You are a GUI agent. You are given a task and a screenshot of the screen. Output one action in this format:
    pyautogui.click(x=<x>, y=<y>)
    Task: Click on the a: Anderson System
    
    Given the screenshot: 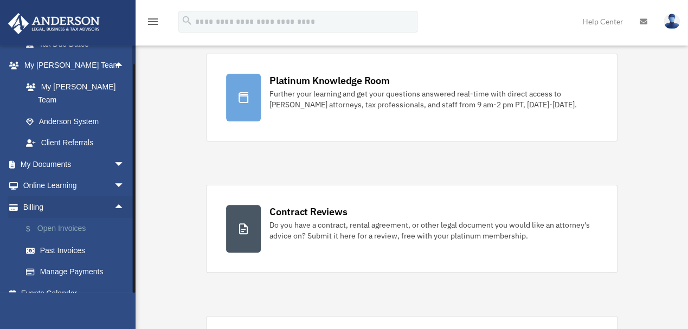 What is the action you would take?
    pyautogui.click(x=78, y=121)
    